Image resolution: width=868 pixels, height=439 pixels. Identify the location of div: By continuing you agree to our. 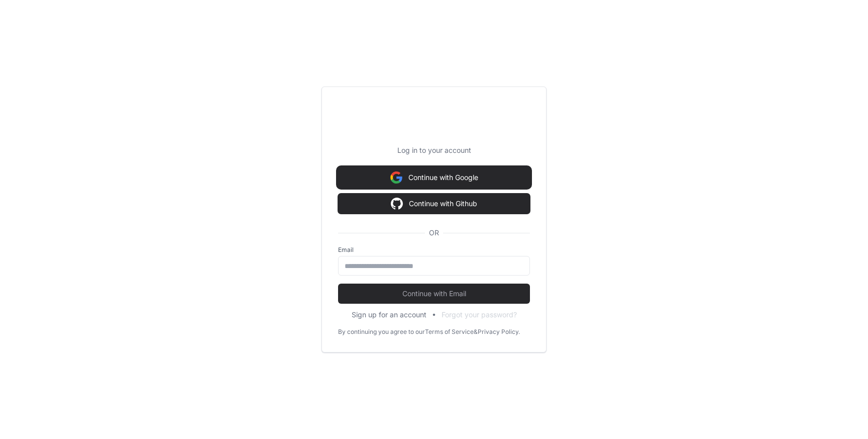
(381, 332).